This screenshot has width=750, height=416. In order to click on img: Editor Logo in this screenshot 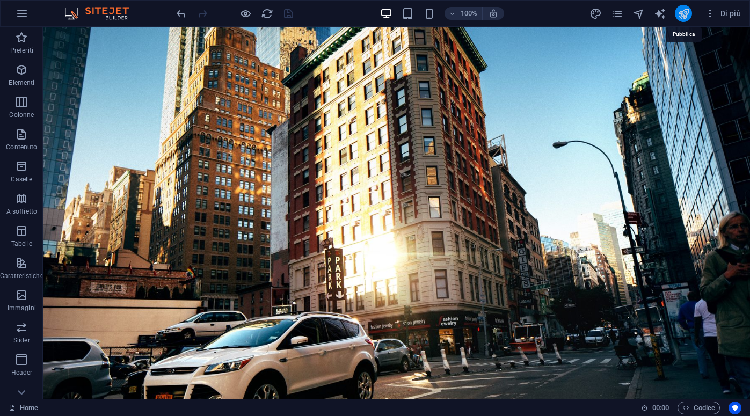, I will do `click(102, 13)`.